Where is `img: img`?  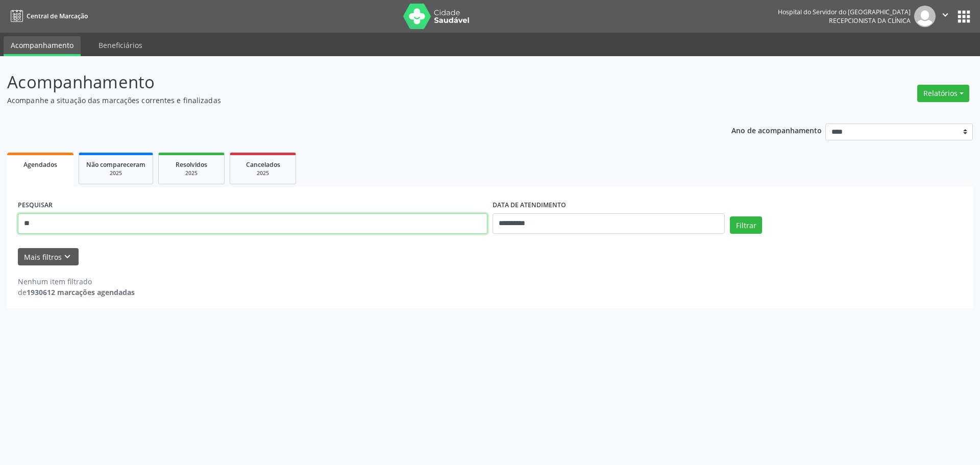
img: img is located at coordinates (925, 16).